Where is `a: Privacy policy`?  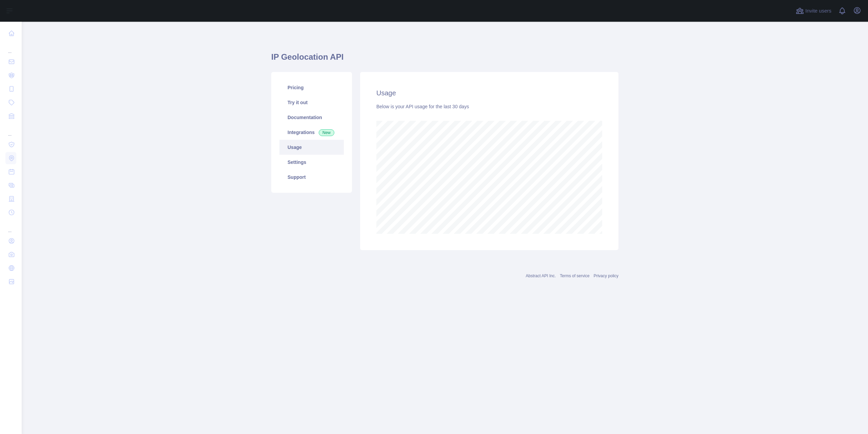 a: Privacy policy is located at coordinates (606, 276).